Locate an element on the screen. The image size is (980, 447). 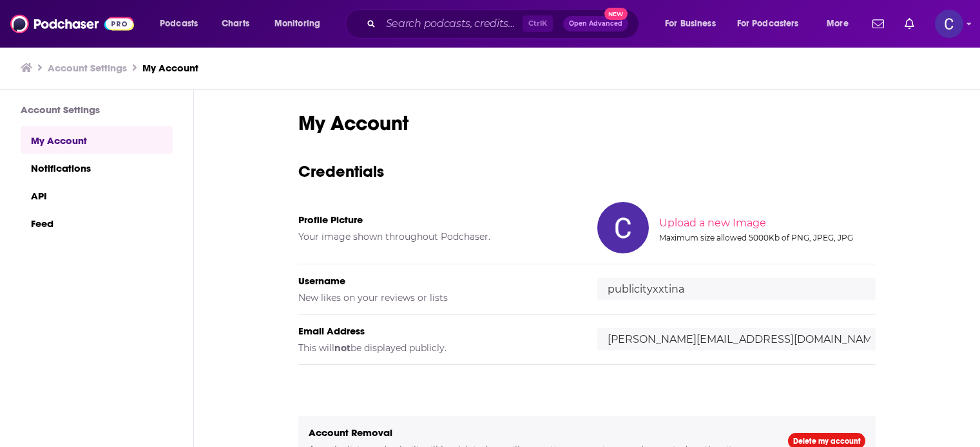
input: email is located at coordinates (736, 339).